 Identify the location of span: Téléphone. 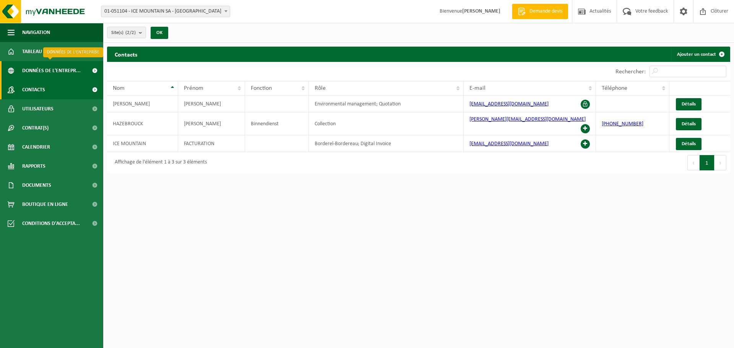
(614, 88).